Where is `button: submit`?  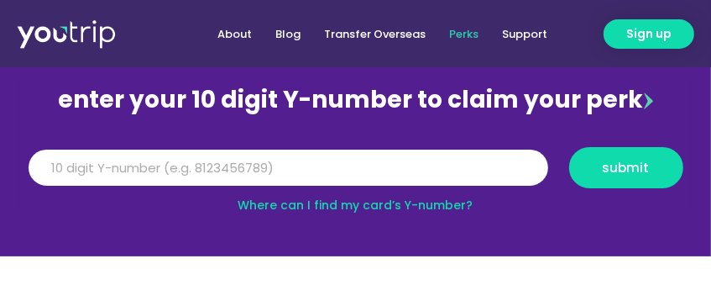
button: submit is located at coordinates (626, 167).